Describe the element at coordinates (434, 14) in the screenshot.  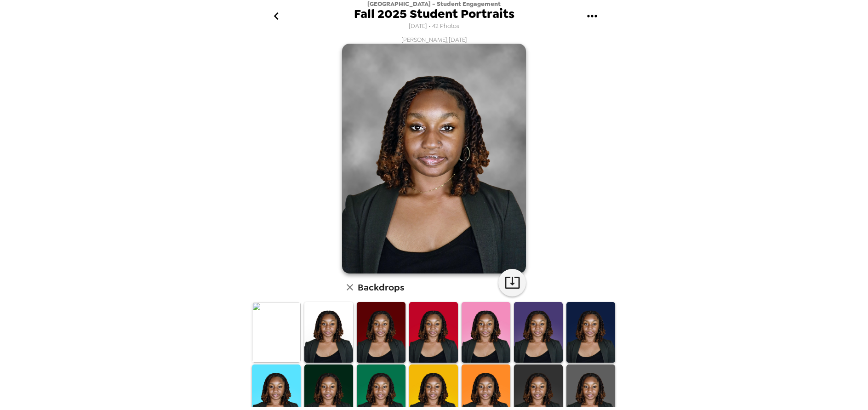
I see `span: Fall 2025 Student Portraits` at that location.